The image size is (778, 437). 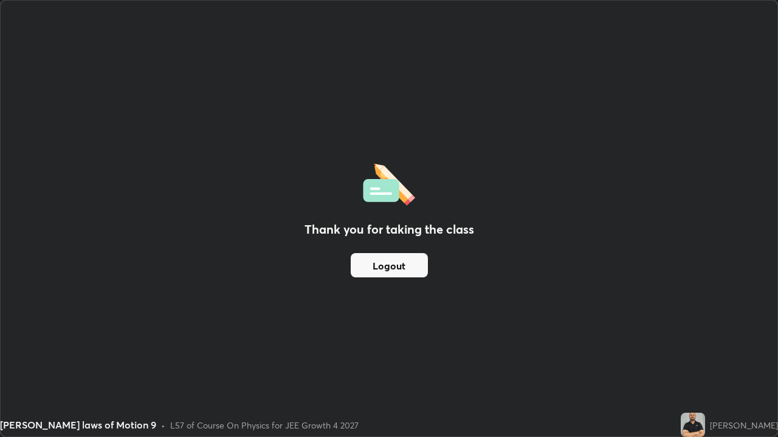 I want to click on h2: Thank you for taking the class, so click(x=389, y=230).